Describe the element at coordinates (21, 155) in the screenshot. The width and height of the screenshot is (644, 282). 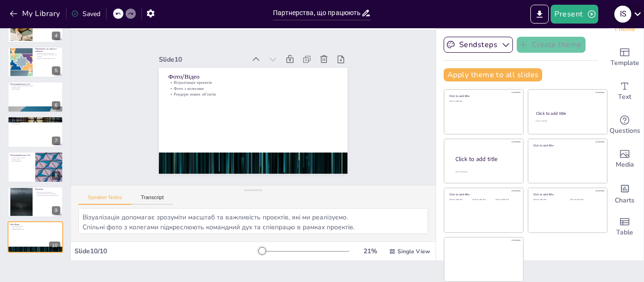
I see `p: Реалізований проєкт №3` at that location.